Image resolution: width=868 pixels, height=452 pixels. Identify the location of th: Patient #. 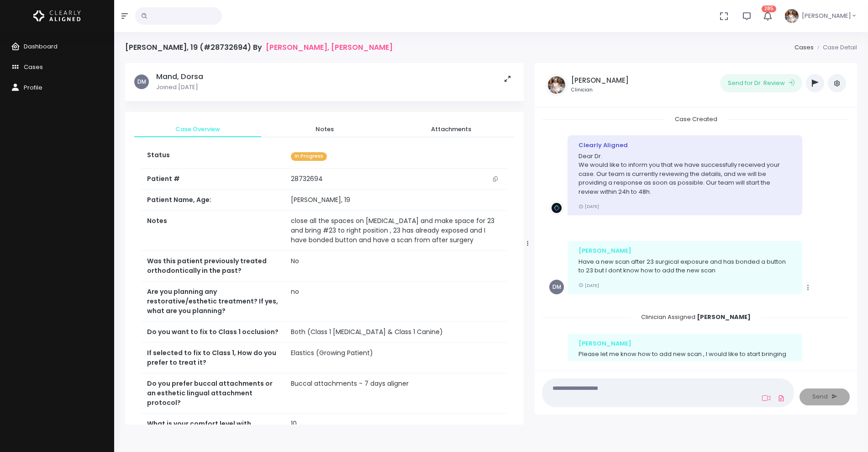
(213, 178).